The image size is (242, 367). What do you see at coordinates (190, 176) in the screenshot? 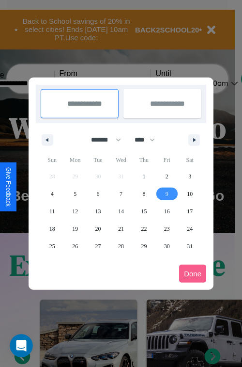
I see `button: 3` at bounding box center [190, 176].